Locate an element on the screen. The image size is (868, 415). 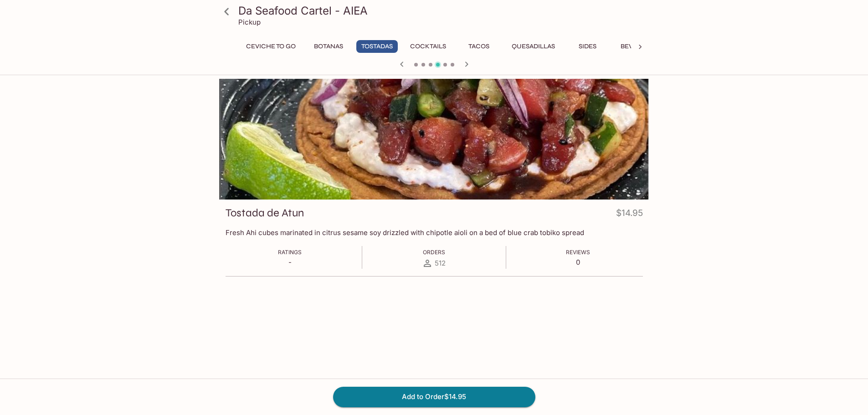
button: Tostadas is located at coordinates (377, 46).